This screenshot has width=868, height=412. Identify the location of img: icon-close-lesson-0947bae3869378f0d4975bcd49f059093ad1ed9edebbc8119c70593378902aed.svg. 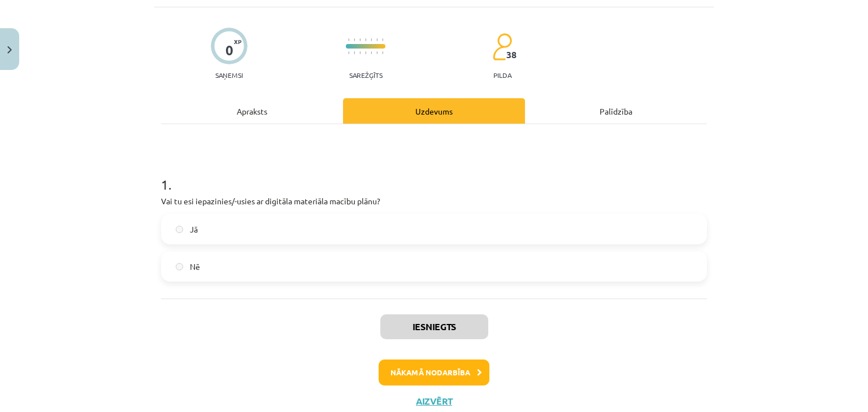
(10, 50).